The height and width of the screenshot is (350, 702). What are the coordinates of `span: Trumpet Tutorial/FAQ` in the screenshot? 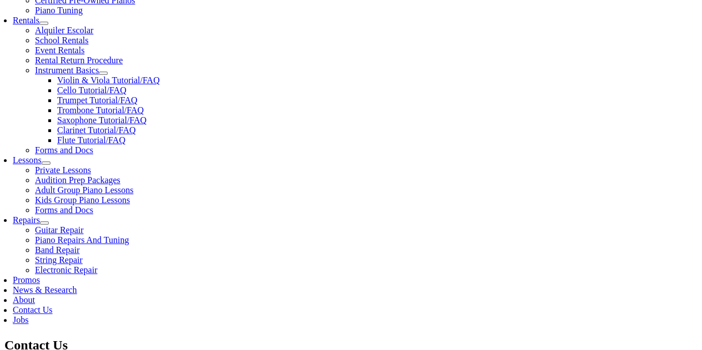 It's located at (97, 100).